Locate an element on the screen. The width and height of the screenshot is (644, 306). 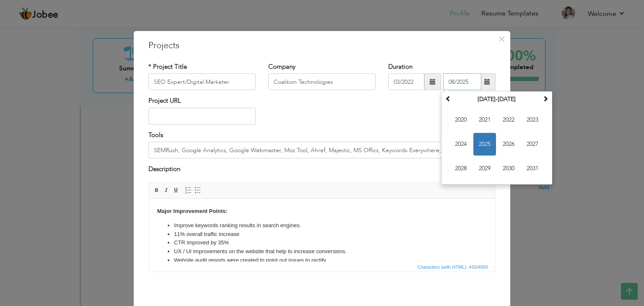
li: Website audit reports were created to point out issues to rectify. is located at coordinates (173, 61).